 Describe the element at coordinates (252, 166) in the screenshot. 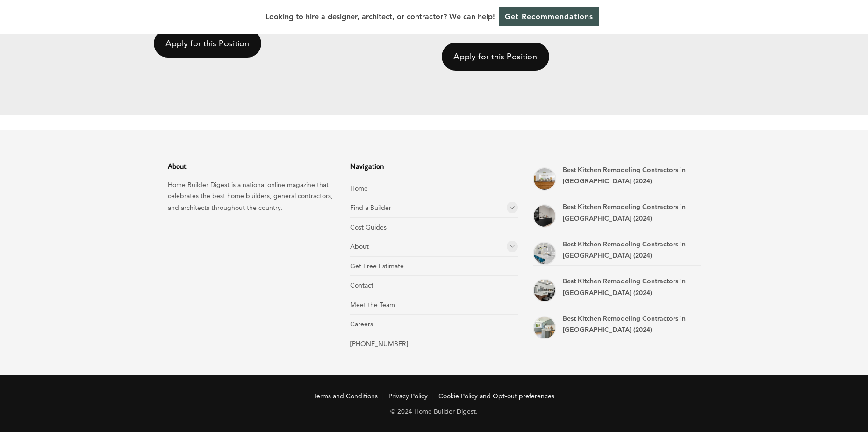

I see `h3: About` at that location.